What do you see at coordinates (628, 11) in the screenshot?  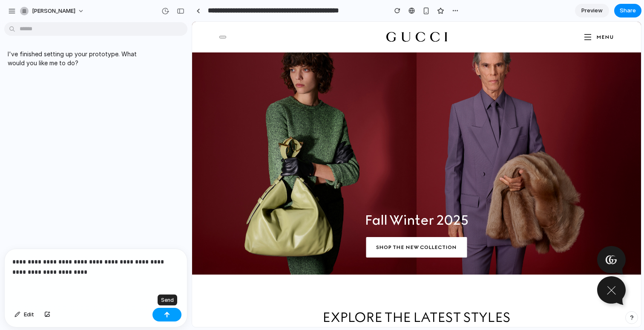 I see `span: Share` at bounding box center [628, 11].